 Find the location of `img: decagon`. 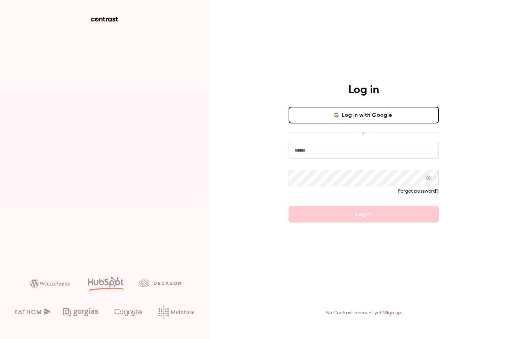

img: decagon is located at coordinates (160, 283).